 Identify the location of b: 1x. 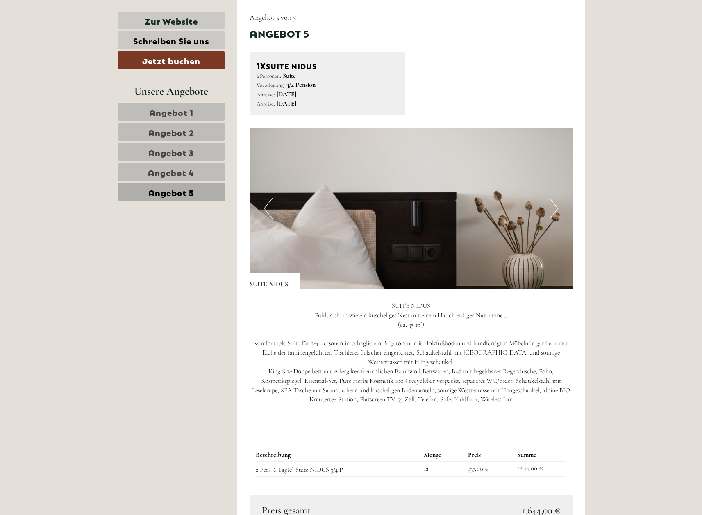
(261, 65).